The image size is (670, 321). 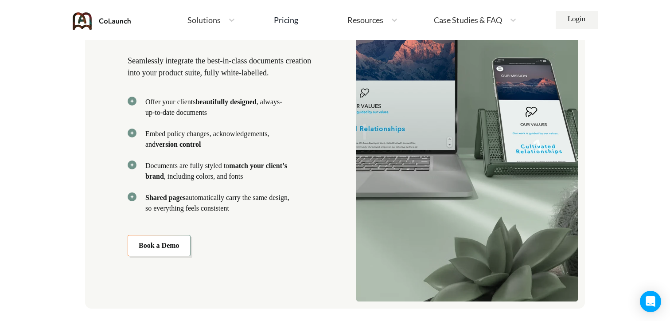 I want to click on div: Open Intercom Messenger, so click(x=650, y=301).